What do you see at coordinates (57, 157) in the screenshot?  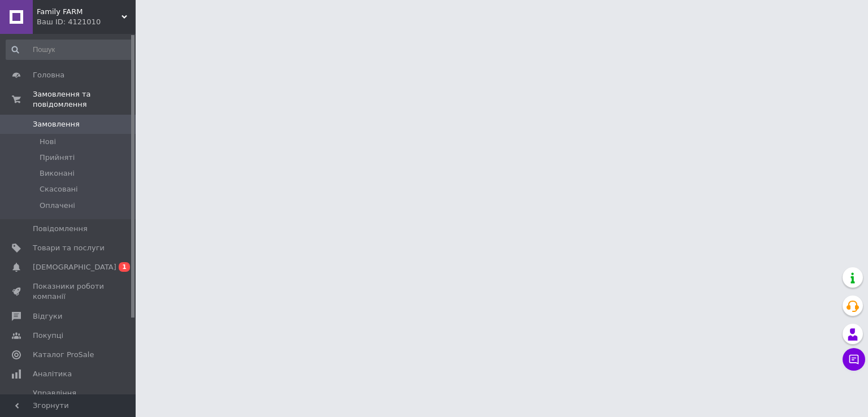 I see `span: Прийняті` at bounding box center [57, 157].